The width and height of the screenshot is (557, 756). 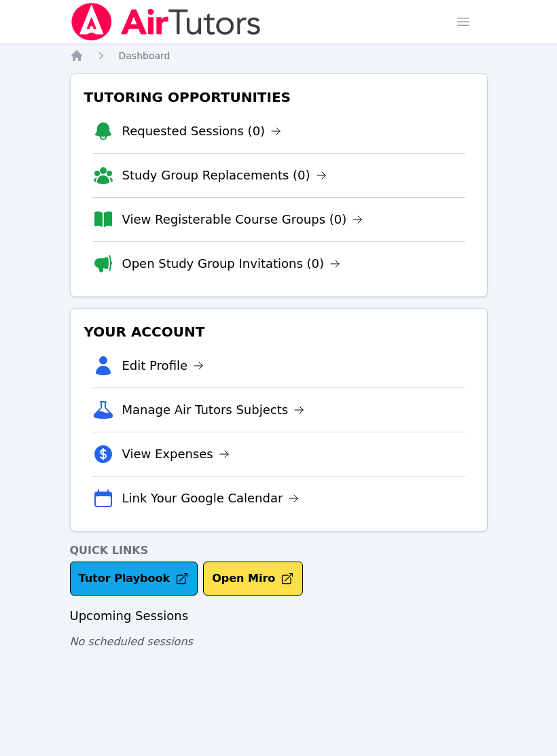 What do you see at coordinates (133, 578) in the screenshot?
I see `a: Tutor Playbook` at bounding box center [133, 578].